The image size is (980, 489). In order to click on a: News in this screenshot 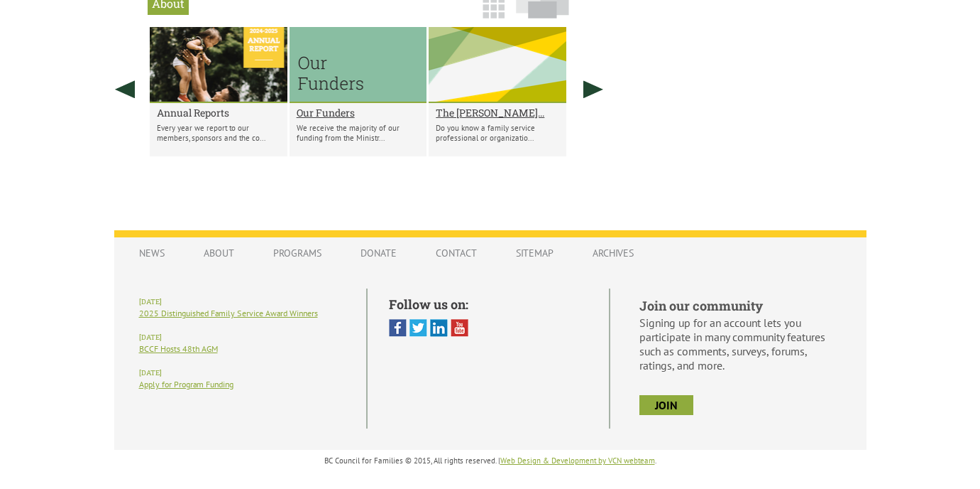, I will do `click(152, 253)`.